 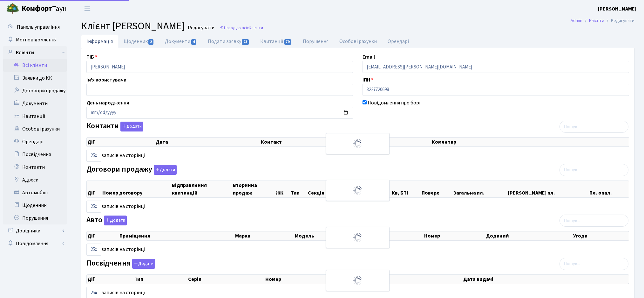 I want to click on th: Приміщення, so click(x=177, y=235).